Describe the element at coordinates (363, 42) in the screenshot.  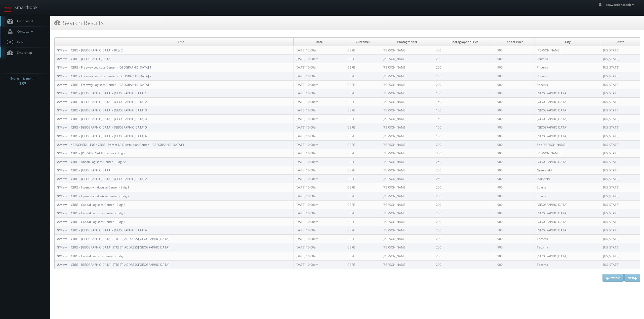
I see `td: Customer` at that location.